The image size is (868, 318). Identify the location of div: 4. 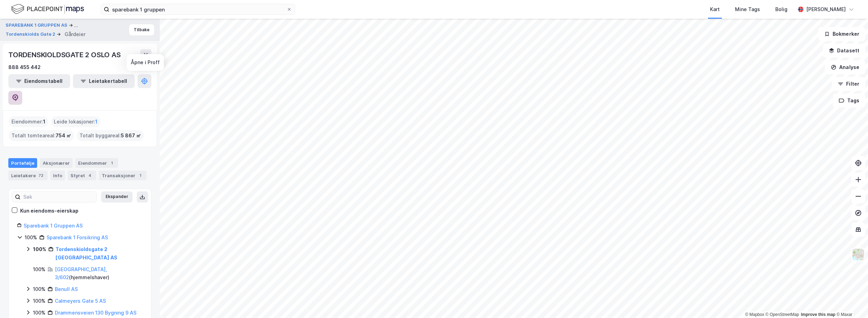
(90, 176).